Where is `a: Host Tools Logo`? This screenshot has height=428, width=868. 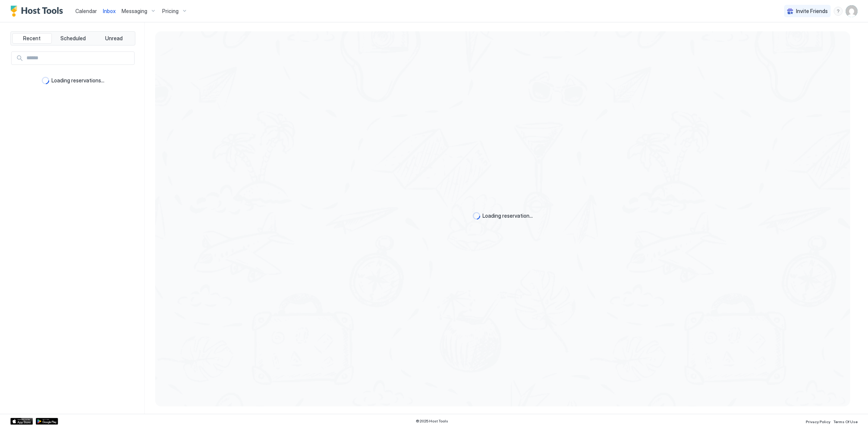 a: Host Tools Logo is located at coordinates (38, 11).